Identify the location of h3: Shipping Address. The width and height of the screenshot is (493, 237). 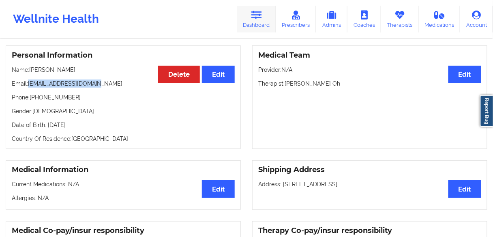
(370, 169).